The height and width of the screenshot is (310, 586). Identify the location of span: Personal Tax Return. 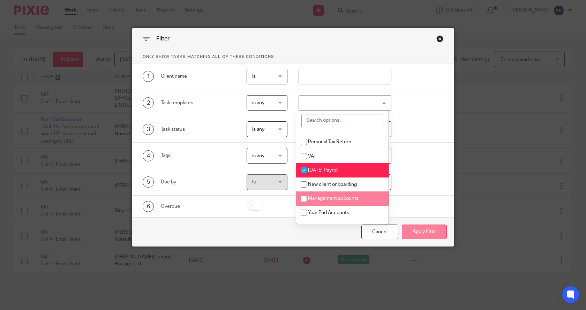
(329, 142).